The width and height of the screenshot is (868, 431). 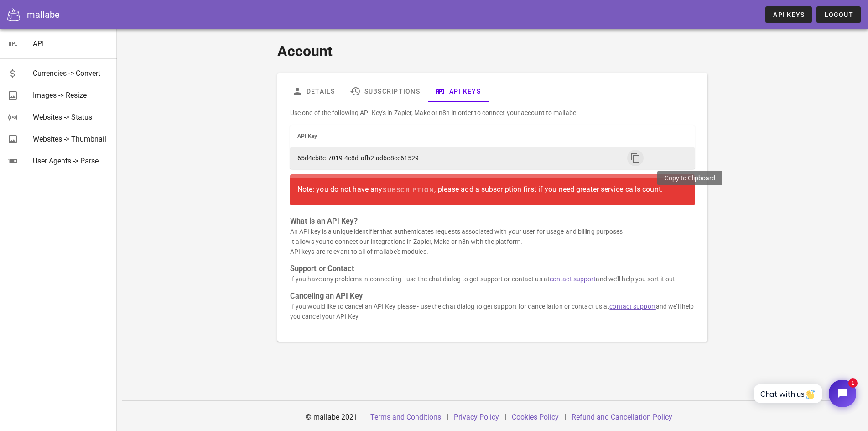 What do you see at coordinates (408, 190) in the screenshot?
I see `span: subscription` at bounding box center [408, 190].